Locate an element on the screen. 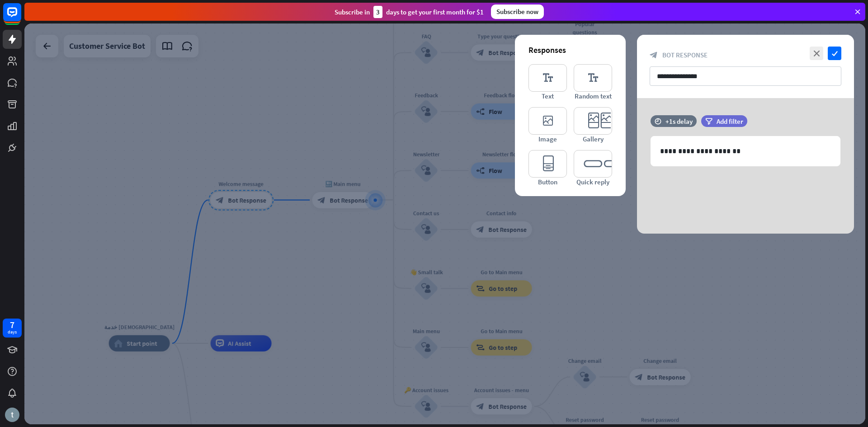 This screenshot has width=868, height=427. div: 3 is located at coordinates (378, 11).